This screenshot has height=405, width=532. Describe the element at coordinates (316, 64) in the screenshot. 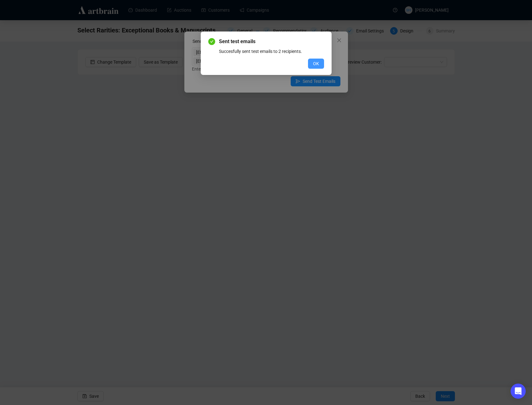

I see `button: OK` at that location.